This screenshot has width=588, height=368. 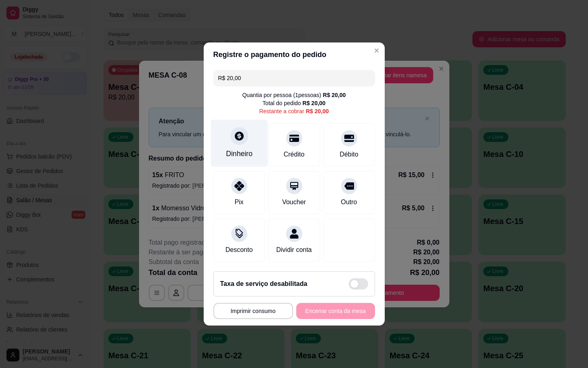 What do you see at coordinates (349, 154) in the screenshot?
I see `div: Débito` at bounding box center [349, 154].